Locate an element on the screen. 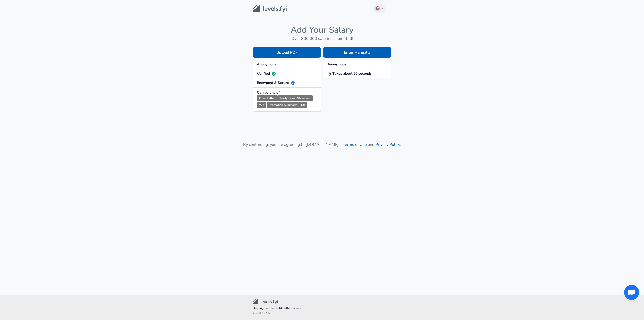  span: Helping People Build Better Careers is located at coordinates (322, 309).